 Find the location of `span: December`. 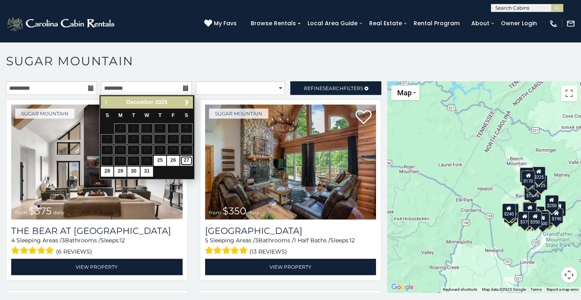

span: December is located at coordinates (140, 102).